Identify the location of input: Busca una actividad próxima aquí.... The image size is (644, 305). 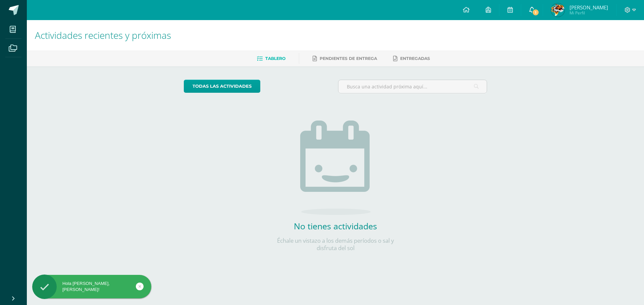
(413, 86).